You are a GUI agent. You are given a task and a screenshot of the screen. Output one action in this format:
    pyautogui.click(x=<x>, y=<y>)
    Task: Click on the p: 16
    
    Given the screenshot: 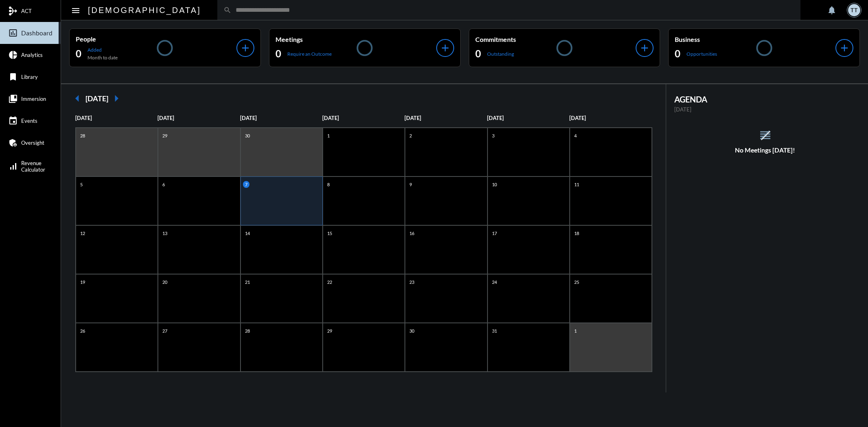 What is the action you would take?
    pyautogui.click(x=412, y=233)
    